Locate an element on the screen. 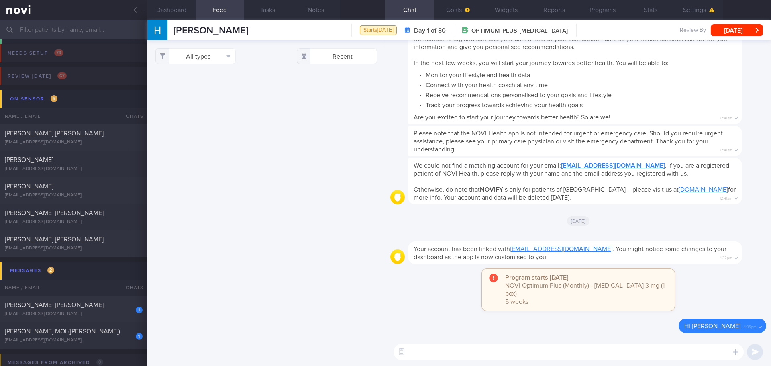 Image resolution: width=771 pixels, height=366 pixels. li: Monitor your lifestyle and health data is located at coordinates (581, 74).